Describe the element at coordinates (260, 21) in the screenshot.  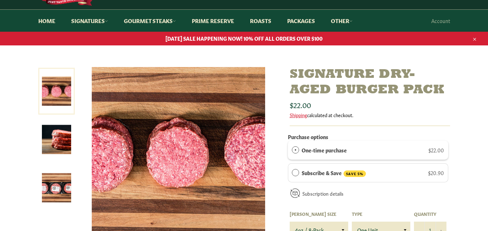
I see `a: Roasts` at that location.